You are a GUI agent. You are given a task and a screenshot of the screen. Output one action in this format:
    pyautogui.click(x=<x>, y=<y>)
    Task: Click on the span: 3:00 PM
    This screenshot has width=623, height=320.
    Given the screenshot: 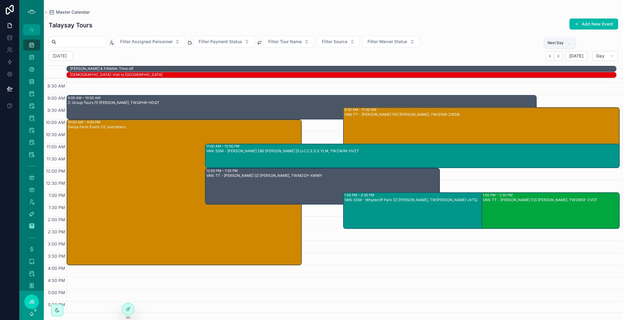 What is the action you would take?
    pyautogui.click(x=56, y=244)
    